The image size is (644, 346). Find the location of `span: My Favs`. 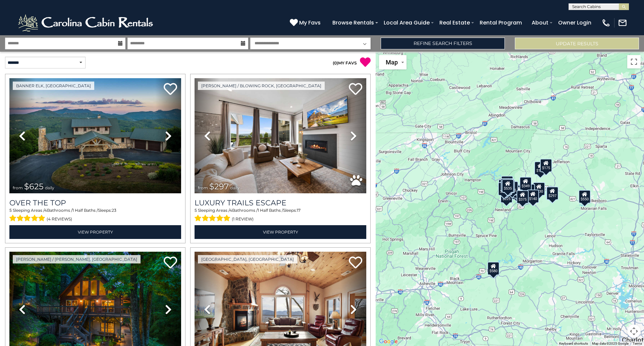

span: My Favs is located at coordinates (310, 22).